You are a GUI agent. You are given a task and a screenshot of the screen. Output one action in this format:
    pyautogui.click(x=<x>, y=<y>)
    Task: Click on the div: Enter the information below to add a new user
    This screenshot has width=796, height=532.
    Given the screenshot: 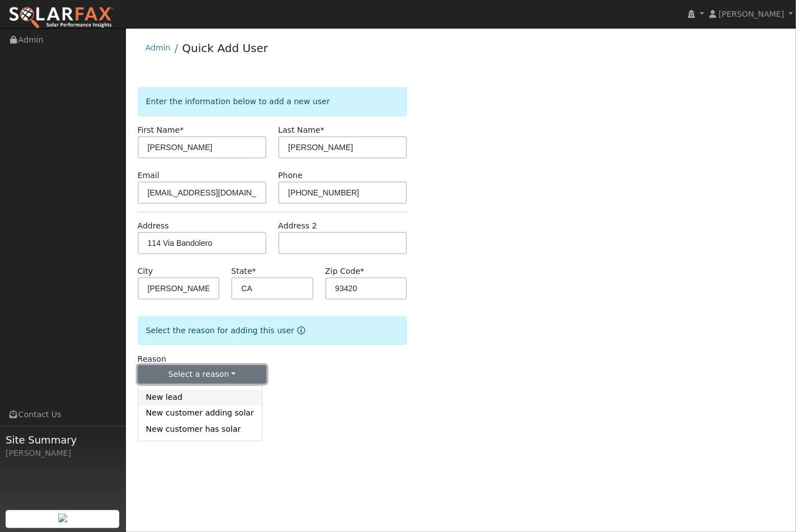 What is the action you would take?
    pyautogui.click(x=272, y=101)
    